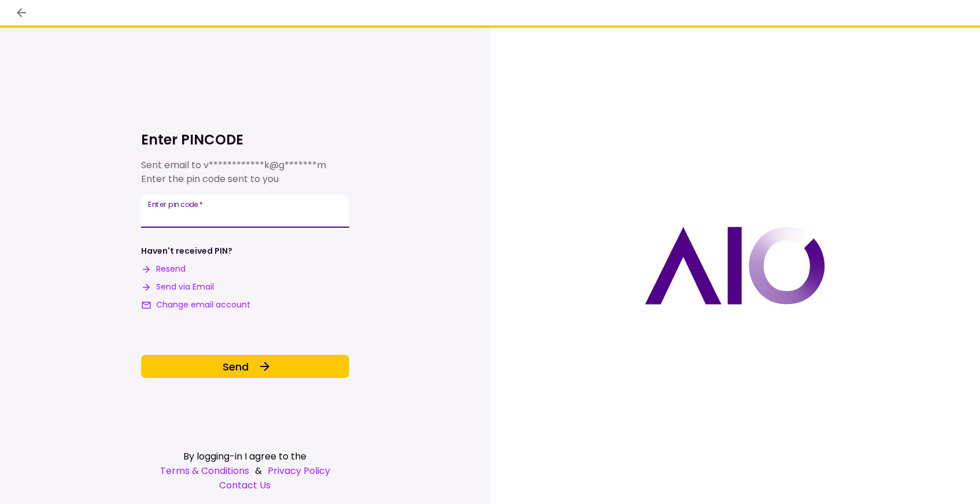  Describe the element at coordinates (175, 204) in the screenshot. I see `label: Enter pin code` at that location.